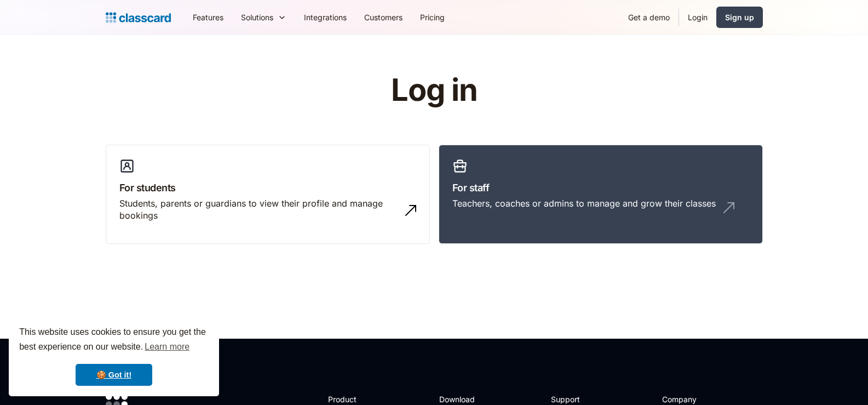  I want to click on a: Integrations, so click(325, 17).